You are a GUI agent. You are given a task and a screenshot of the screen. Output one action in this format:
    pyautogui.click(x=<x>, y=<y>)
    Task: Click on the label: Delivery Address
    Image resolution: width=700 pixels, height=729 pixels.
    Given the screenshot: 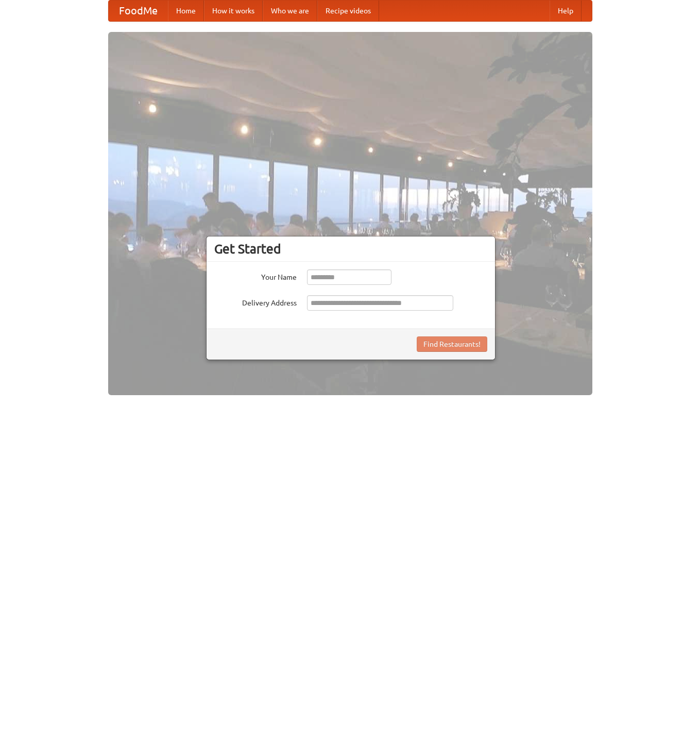 What is the action you would take?
    pyautogui.click(x=256, y=301)
    